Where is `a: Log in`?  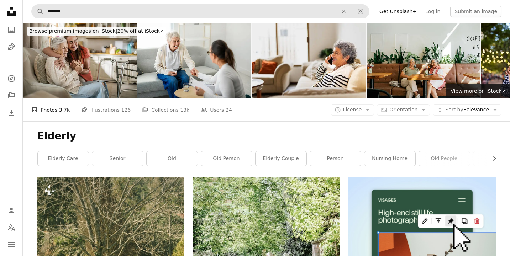 a: Log in is located at coordinates (433, 11).